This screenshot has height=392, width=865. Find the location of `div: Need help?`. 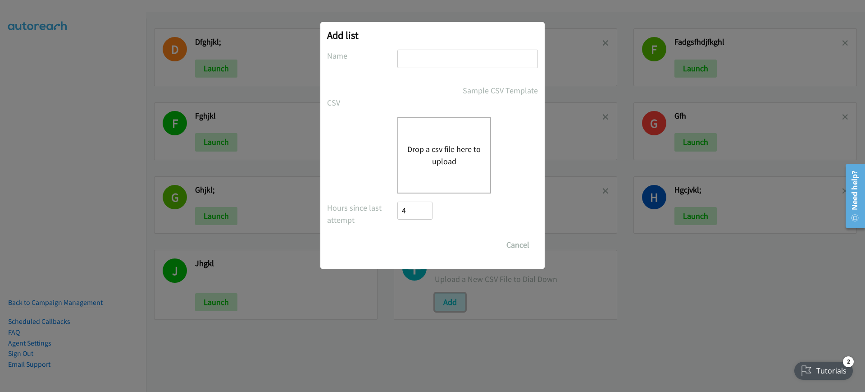

div: Need help? is located at coordinates (16, 30).